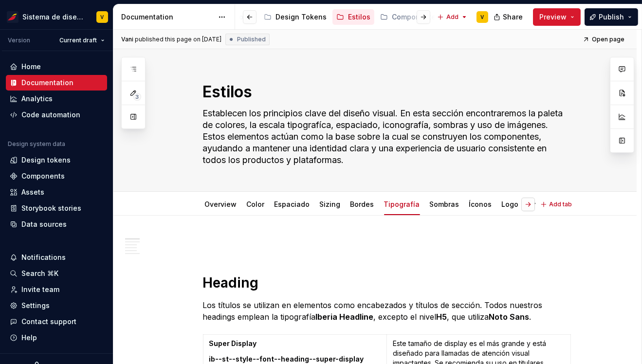 This screenshot has height=364, width=642. What do you see at coordinates (508, 17) in the screenshot?
I see `button: Share` at bounding box center [508, 17].